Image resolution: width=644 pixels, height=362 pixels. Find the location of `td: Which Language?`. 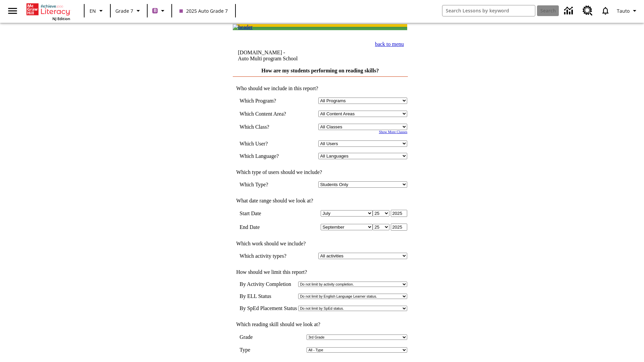

td: Which Language? is located at coordinates (268, 156).